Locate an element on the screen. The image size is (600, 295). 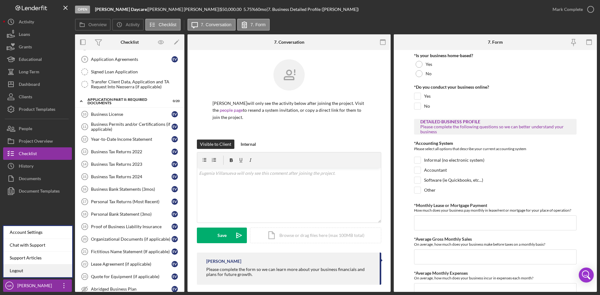
a: 20Organizational Documents (if applicable)EV is located at coordinates (130, 240).